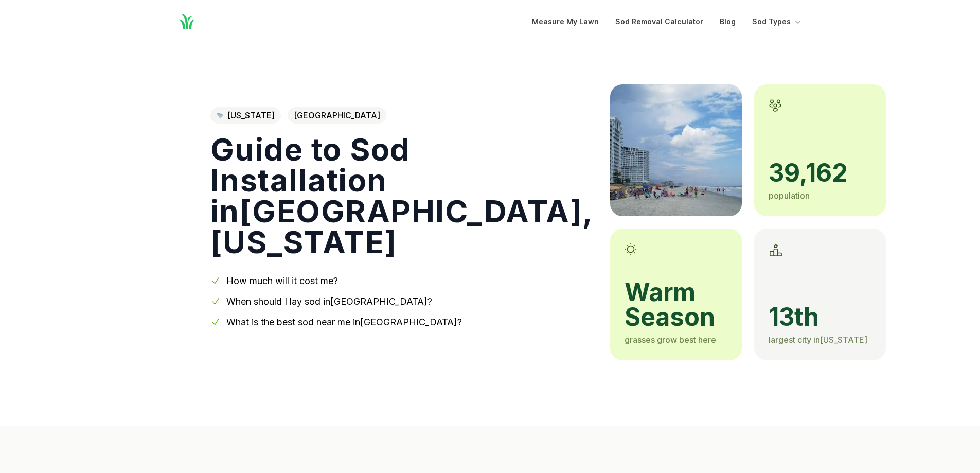 Image resolution: width=980 pixels, height=473 pixels. Describe the element at coordinates (820, 173) in the screenshot. I see `span: 39,162` at that location.